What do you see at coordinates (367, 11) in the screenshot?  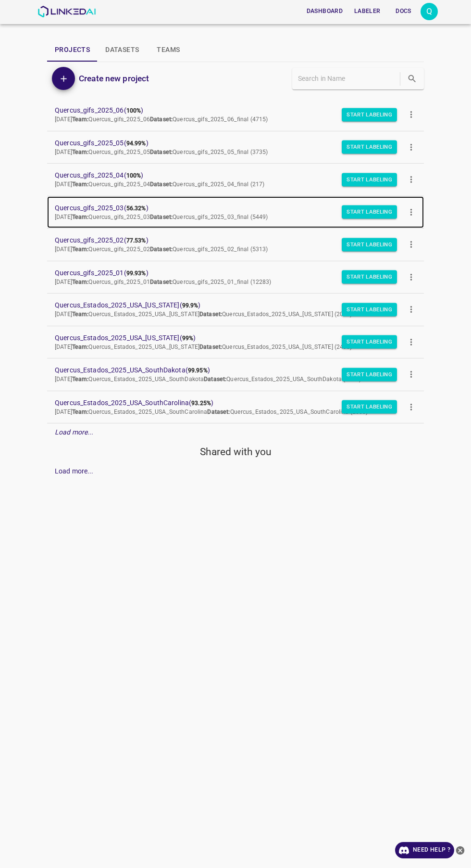 I see `button: Labeler` at bounding box center [367, 11].